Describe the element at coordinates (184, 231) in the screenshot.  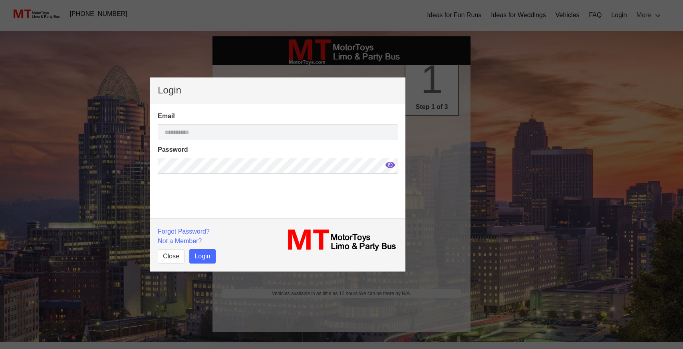
I see `a: Forgot Password?` at that location.